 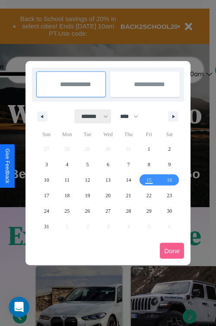 What do you see at coordinates (47, 211) in the screenshot?
I see `span: 24` at bounding box center [47, 211].